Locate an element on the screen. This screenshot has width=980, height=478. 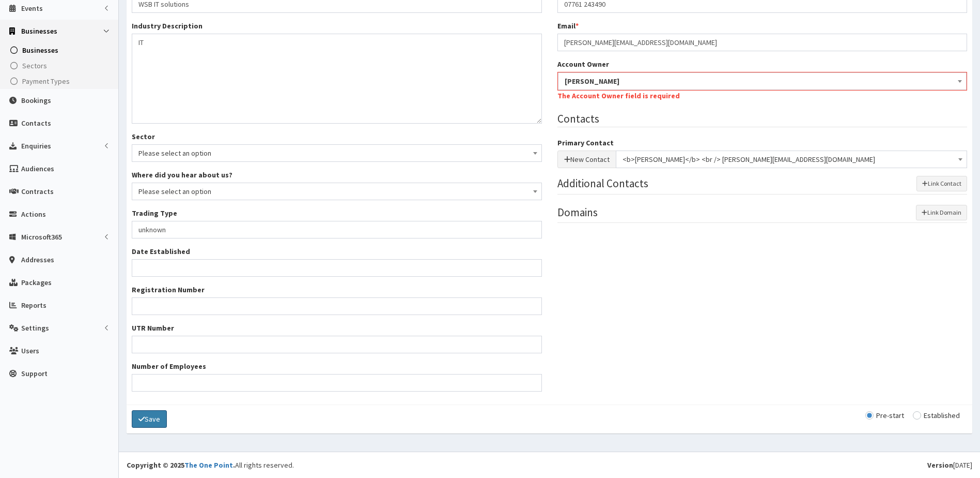
span: Contacts is located at coordinates (36, 123).